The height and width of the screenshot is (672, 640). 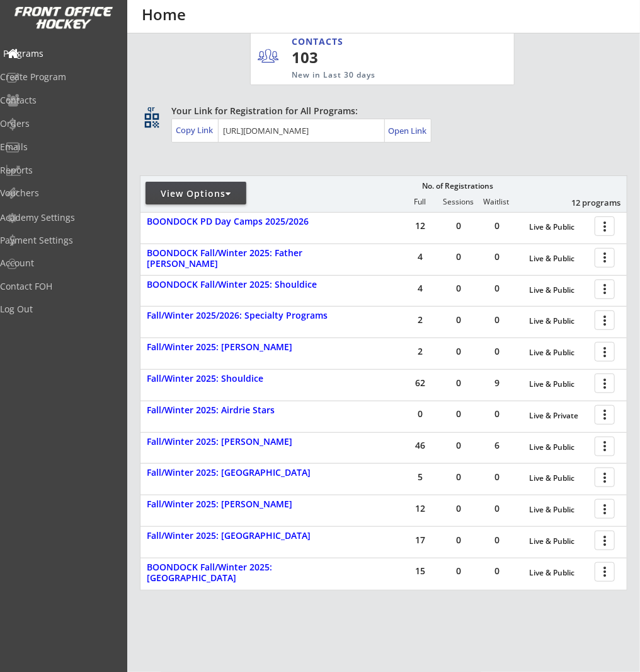 I want to click on div: 15, so click(x=420, y=571).